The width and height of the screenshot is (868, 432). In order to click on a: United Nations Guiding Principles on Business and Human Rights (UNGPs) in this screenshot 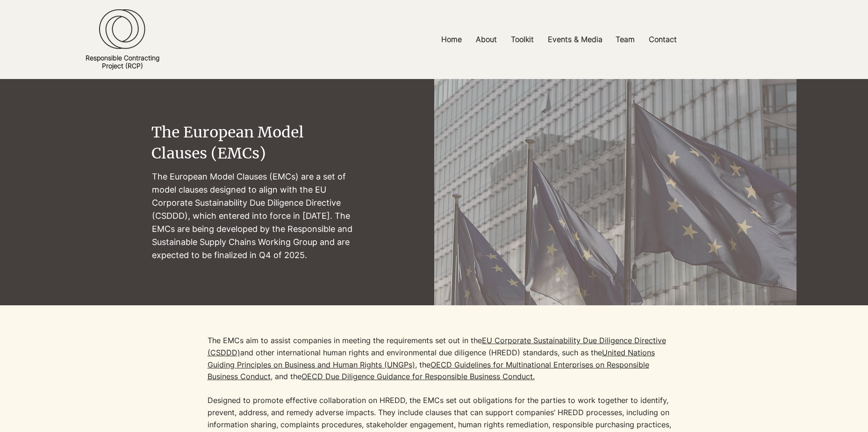, I will do `click(431, 358)`.